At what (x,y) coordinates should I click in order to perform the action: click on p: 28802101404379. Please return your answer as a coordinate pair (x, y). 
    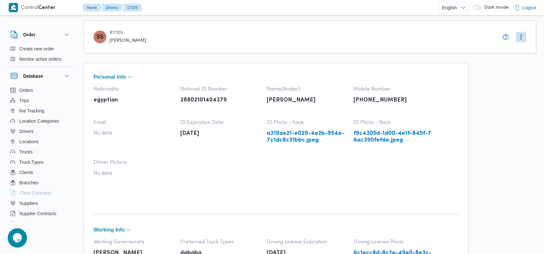
    Looking at the image, I should click on (220, 100).